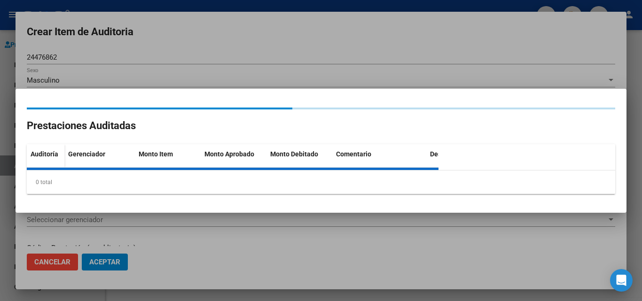 The image size is (642, 301). What do you see at coordinates (168, 164) in the screenshot?
I see `datatable-header-cell: Monto Item` at bounding box center [168, 164].